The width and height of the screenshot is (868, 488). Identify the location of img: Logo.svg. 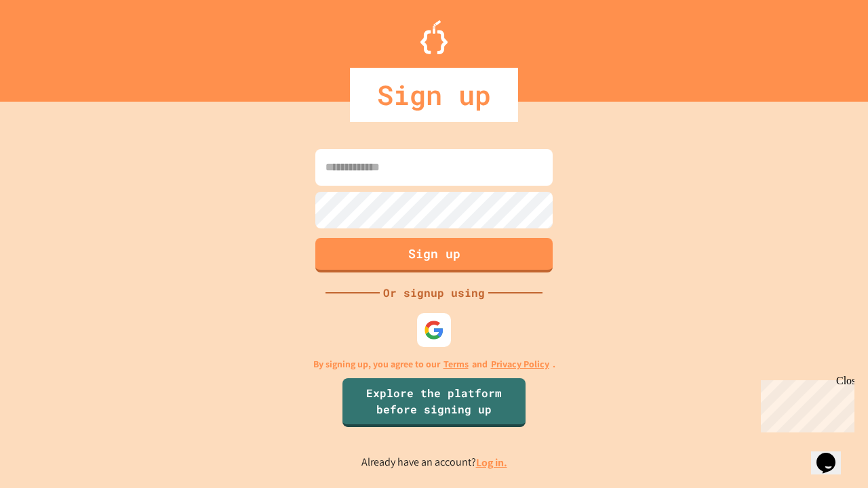
(434, 37).